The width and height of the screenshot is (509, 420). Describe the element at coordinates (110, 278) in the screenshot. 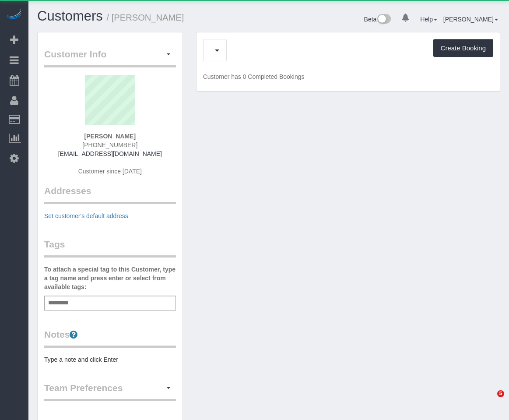

I see `label: To attach a special tag to this Customer, type a tag name and press enter or select from availabl...` at that location.